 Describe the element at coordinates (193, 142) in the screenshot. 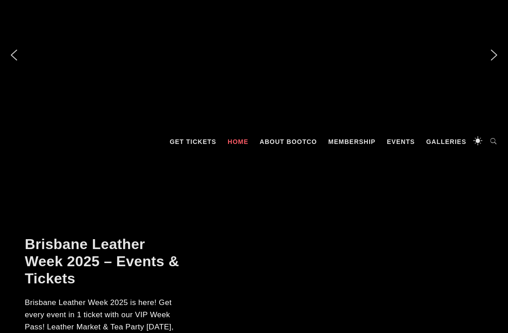

I see `a: GET TICKETS` at that location.